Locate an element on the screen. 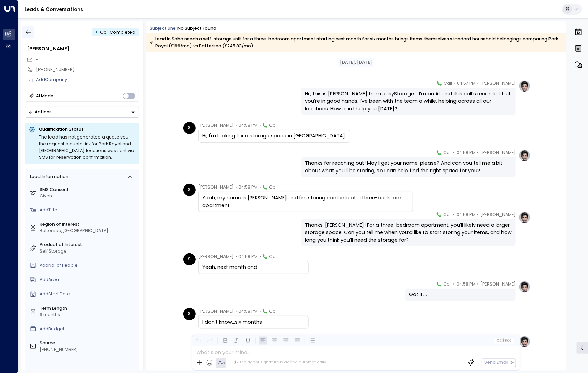 The height and width of the screenshot is (373, 588). button: Undo is located at coordinates (198, 341).